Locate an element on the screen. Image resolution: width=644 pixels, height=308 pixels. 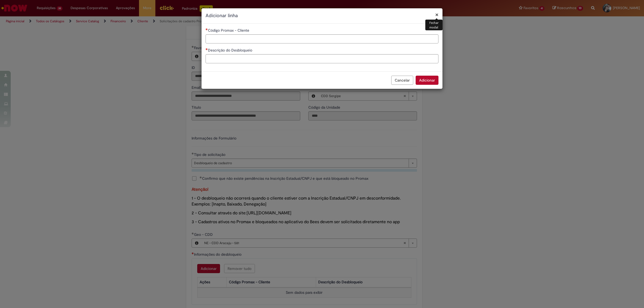
span: Descrição do Desbloqueio is located at coordinates (230, 50).